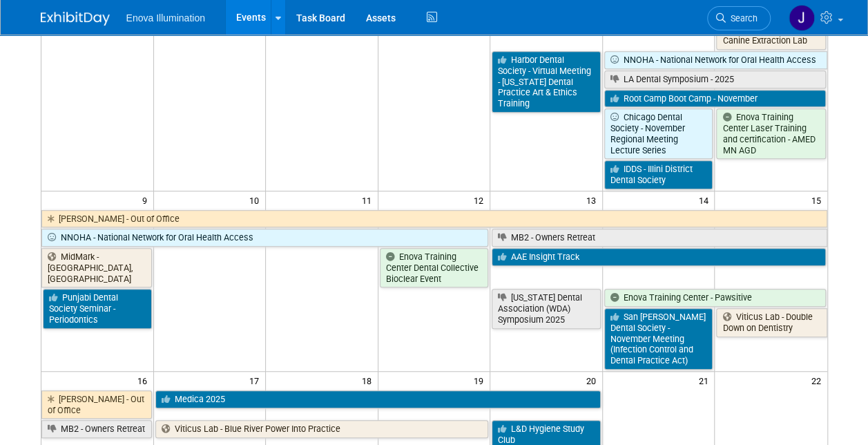 This screenshot has width=868, height=445. Describe the element at coordinates (378, 400) in the screenshot. I see `a: Medica 2025` at that location.